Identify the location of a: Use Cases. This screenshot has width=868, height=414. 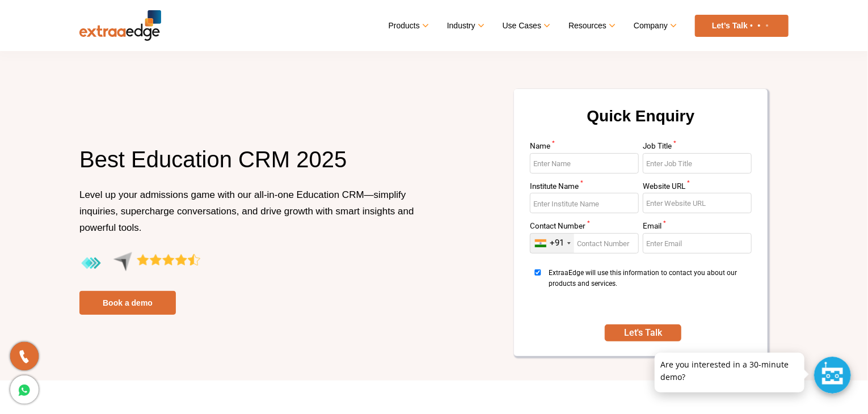
(525, 26).